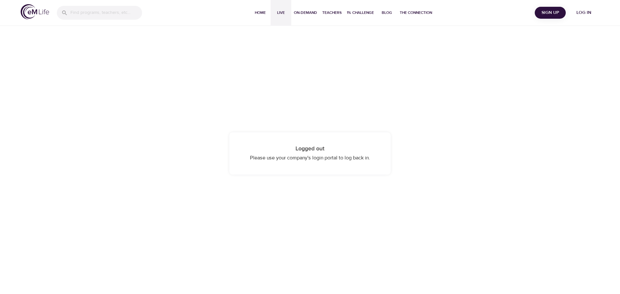 This screenshot has height=294, width=620. I want to click on button: Sign Up, so click(551, 13).